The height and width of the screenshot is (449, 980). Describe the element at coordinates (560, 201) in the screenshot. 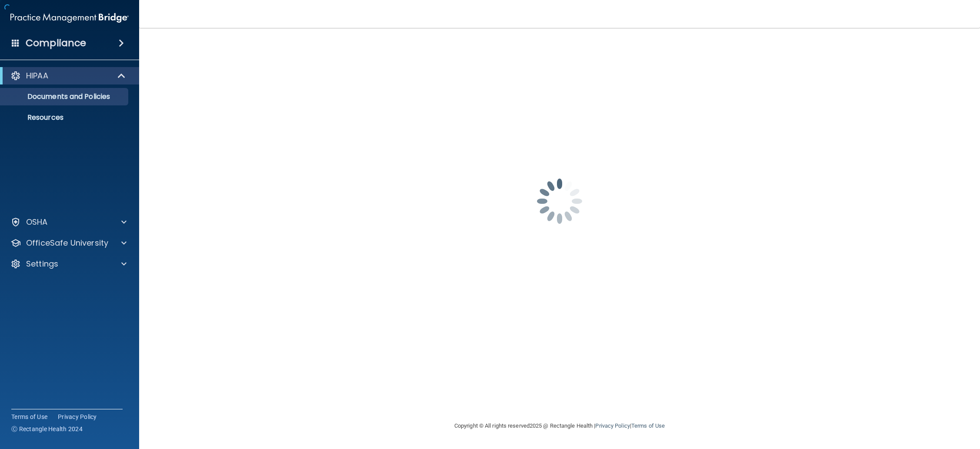

I see `img: spinner.e123f6fc.gif` at that location.